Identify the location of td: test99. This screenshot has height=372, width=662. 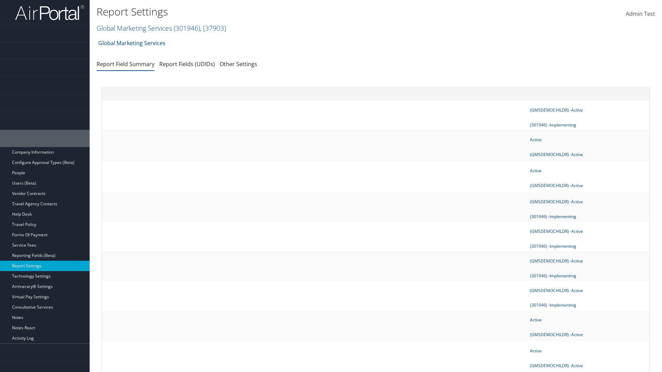
(187, 326).